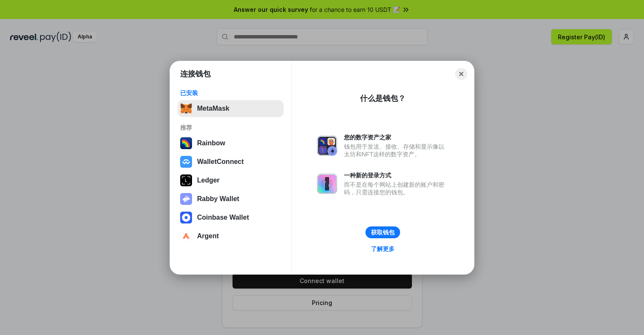 Image resolution: width=644 pixels, height=335 pixels. I want to click on div: 一种新的登录方式, so click(396, 175).